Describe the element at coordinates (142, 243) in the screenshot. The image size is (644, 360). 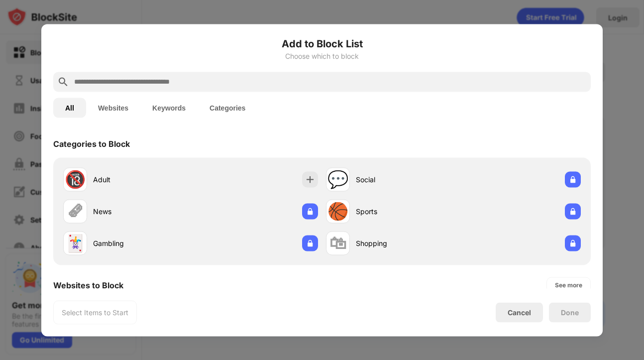
I see `div: Gambling` at that location.